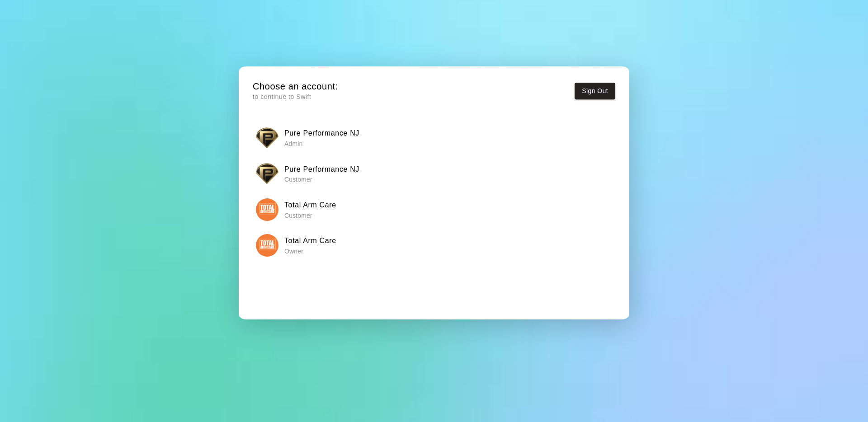 The width and height of the screenshot is (868, 422). Describe the element at coordinates (434, 209) in the screenshot. I see `button: Total Arm CareTotal Arm Care Customer` at that location.